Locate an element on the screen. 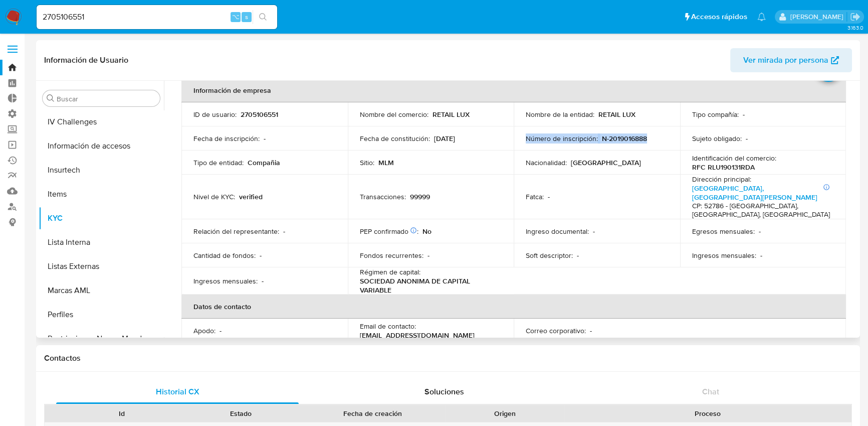  p: Fecha de constitución : is located at coordinates (395, 139).